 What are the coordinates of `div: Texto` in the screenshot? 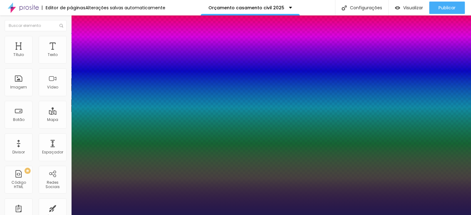 It's located at (53, 55).